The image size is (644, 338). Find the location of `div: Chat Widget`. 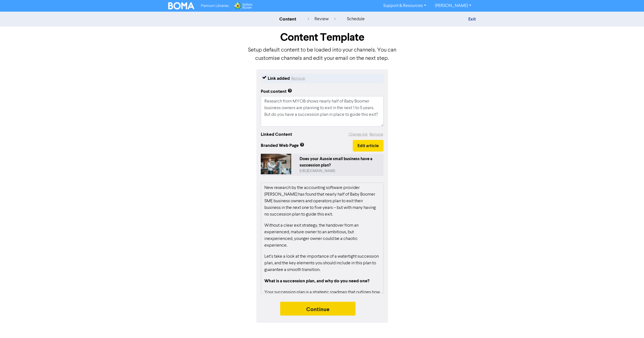

div: Chat Widget is located at coordinates (630, 325).